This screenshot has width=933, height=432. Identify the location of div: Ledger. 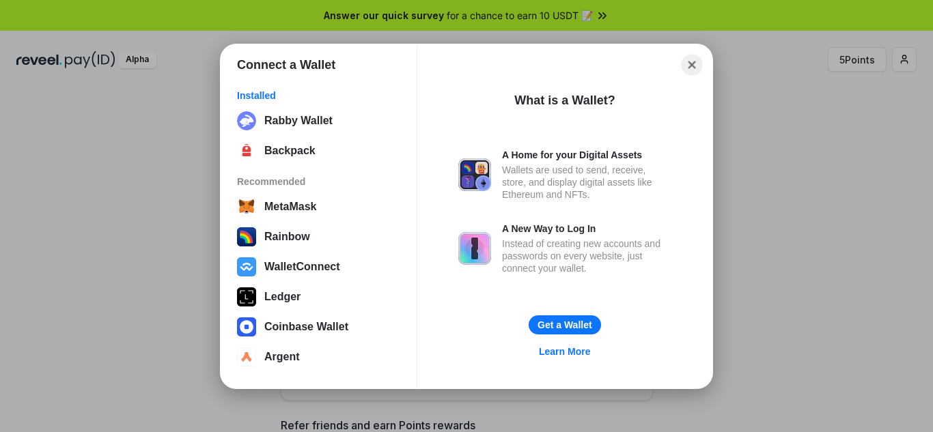
(282, 297).